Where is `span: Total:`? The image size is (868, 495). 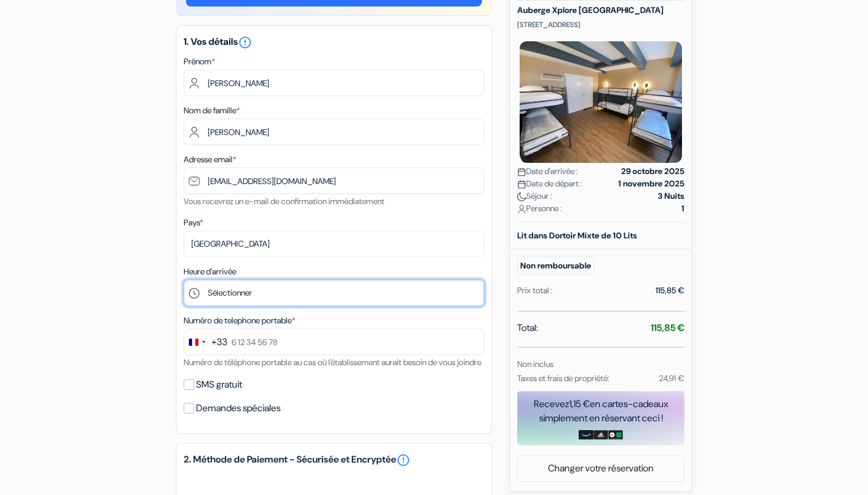
span: Total: is located at coordinates (527, 328).